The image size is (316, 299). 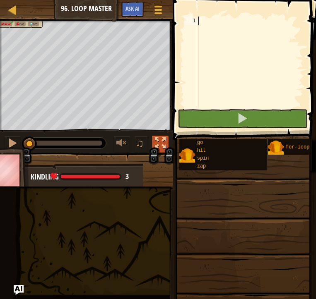 I want to click on span: 3, so click(x=127, y=176).